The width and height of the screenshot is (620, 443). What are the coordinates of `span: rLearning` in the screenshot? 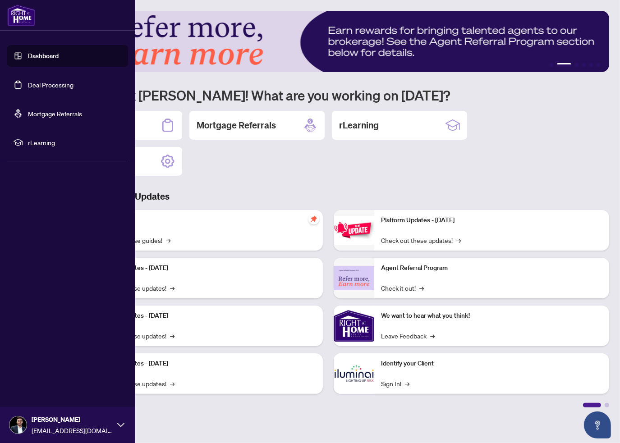 It's located at (75, 142).